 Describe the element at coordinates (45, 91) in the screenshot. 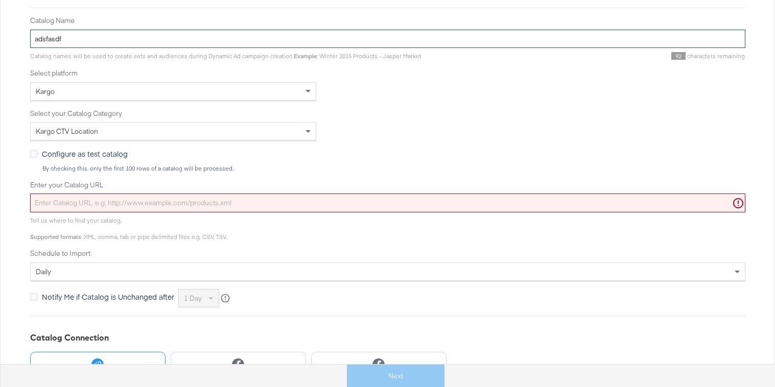

I see `span: Kargo` at that location.